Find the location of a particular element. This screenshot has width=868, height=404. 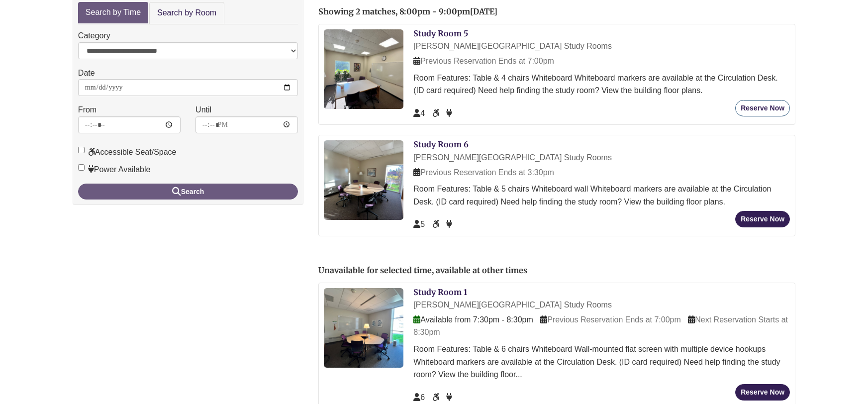

span: Available from 7:30pm - 8:30pm is located at coordinates (473, 320).